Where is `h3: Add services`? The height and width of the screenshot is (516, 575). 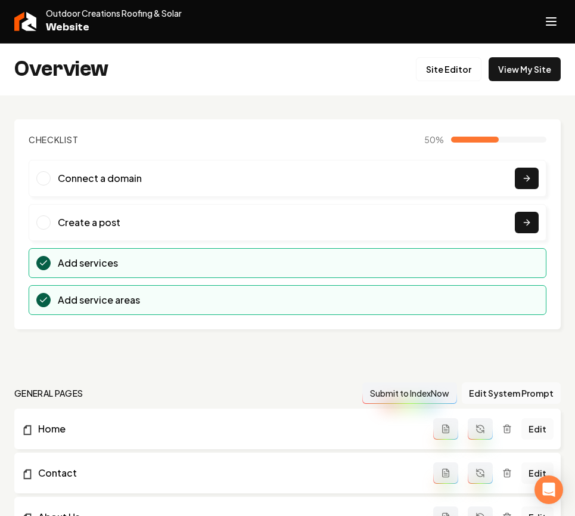
h3: Add services is located at coordinates (88, 263).